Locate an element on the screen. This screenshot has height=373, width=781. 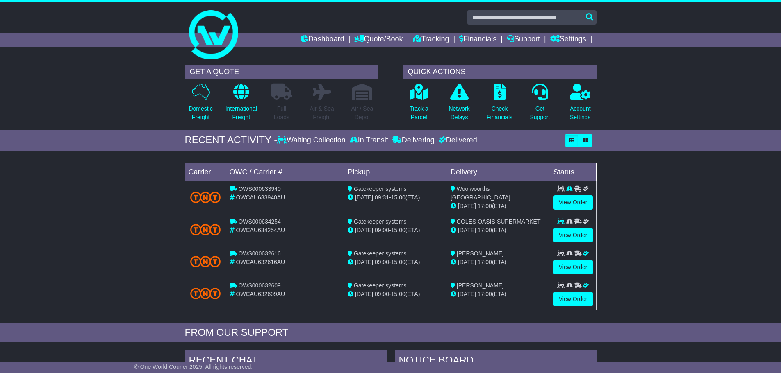
p: Domestic Freight is located at coordinates (200, 113).